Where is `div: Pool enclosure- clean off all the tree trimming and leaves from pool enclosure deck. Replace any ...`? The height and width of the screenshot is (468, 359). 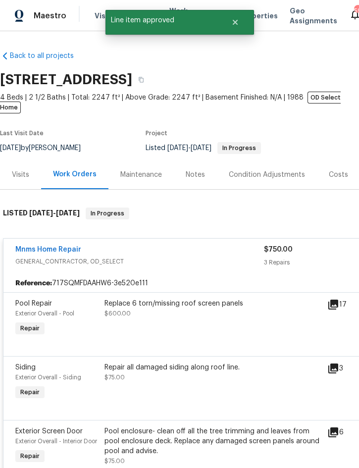 div: Pool enclosure- clean off all the tree trimming and leaves from pool enclosure deck. Replace any ... is located at coordinates (213, 442).